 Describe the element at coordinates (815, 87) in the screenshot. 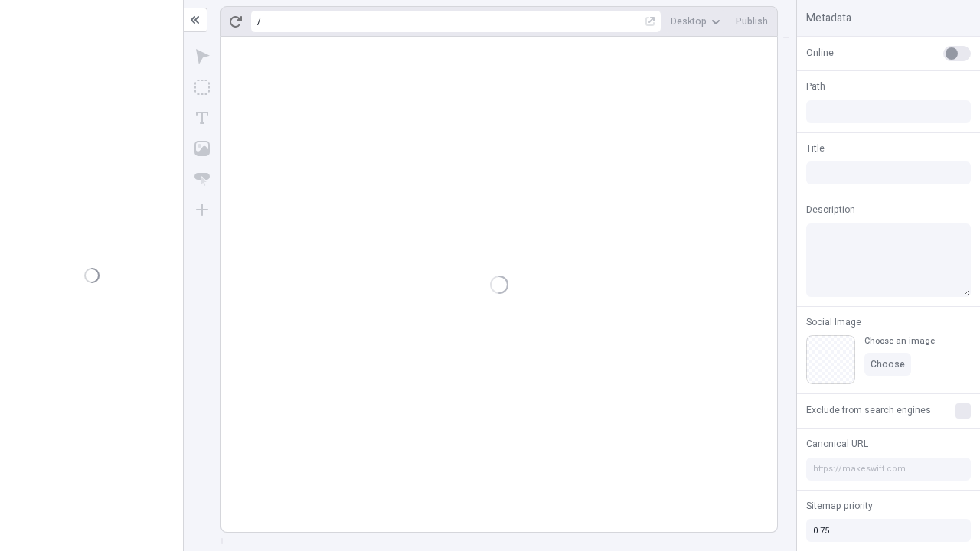

I see `span: Path` at that location.